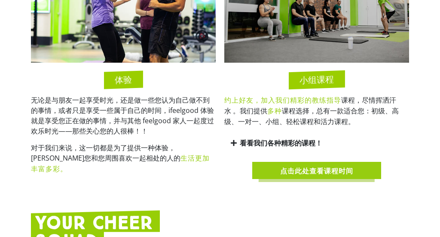 Image resolution: width=440 pixels, height=237 pixels. What do you see at coordinates (317, 80) in the screenshot?
I see `font: 小组课程` at bounding box center [317, 80].